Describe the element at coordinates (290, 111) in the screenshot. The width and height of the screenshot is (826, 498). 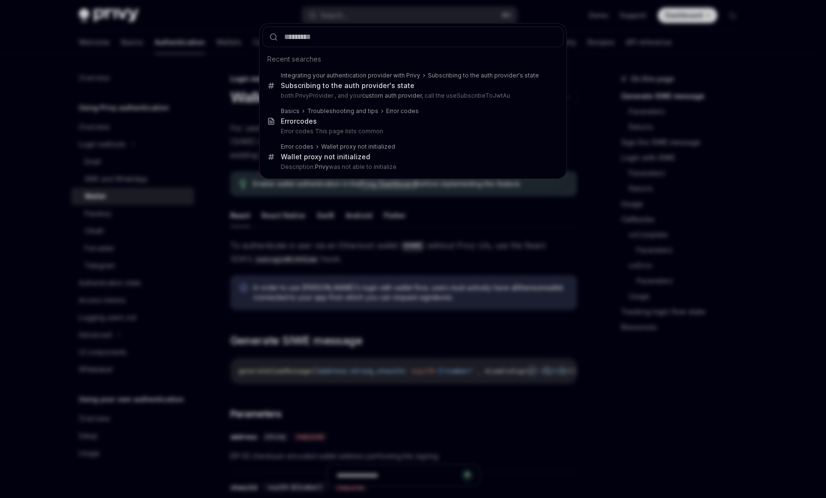
I see `div: Basics` at that location.